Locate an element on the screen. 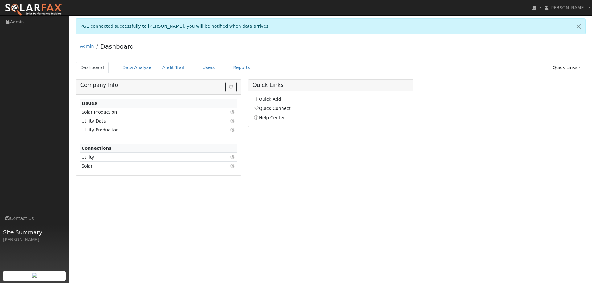 The image size is (592, 283). strong: Issues is located at coordinates (89, 103).